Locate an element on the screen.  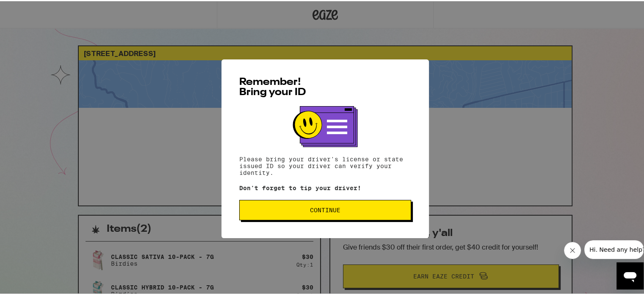
span: Hi. Need any help? is located at coordinates (33, 9).